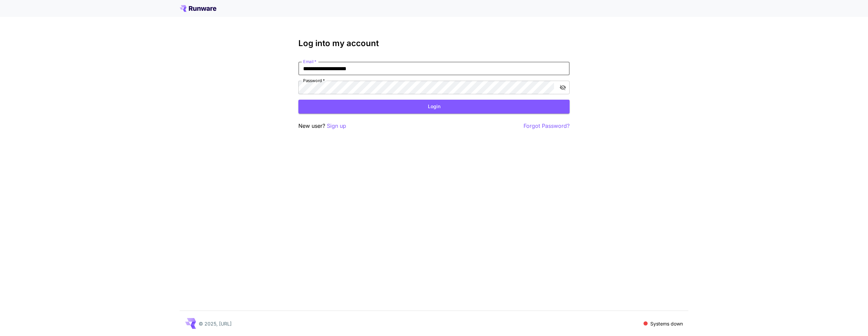 The height and width of the screenshot is (336, 868). What do you see at coordinates (434, 44) in the screenshot?
I see `h3: Log into my account` at bounding box center [434, 44].